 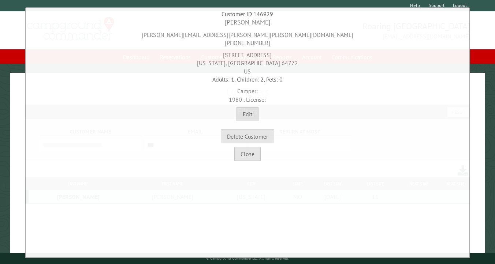 What do you see at coordinates (247, 154) in the screenshot?
I see `button: Close` at bounding box center [247, 154].